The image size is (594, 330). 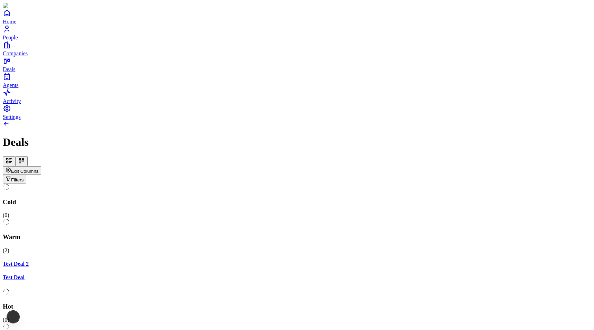 I want to click on span: ( 2 ), so click(x=6, y=250).